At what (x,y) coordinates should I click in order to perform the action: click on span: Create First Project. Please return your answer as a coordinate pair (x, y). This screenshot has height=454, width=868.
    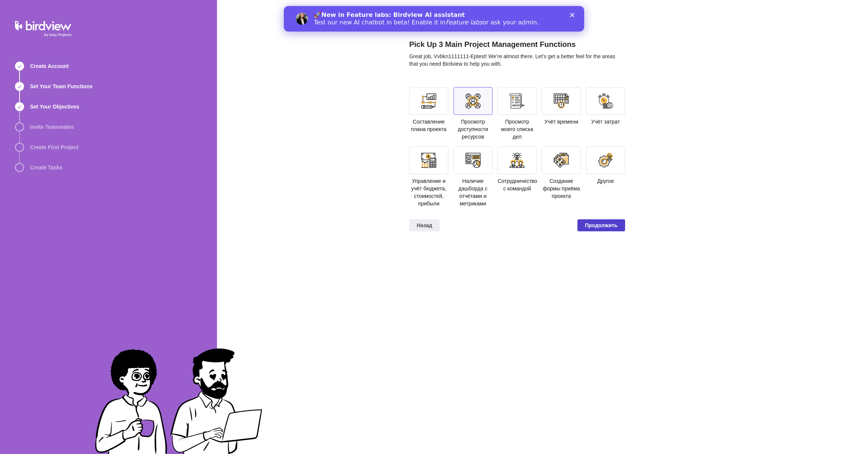
    Looking at the image, I should click on (54, 147).